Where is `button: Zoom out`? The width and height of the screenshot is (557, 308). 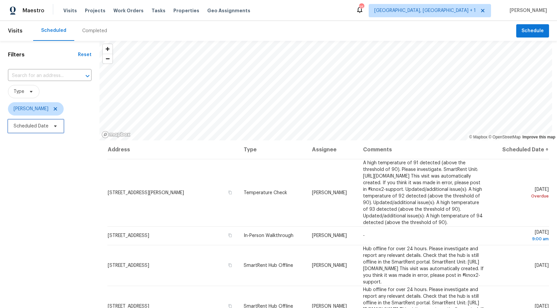 button: Zoom out is located at coordinates (107, 58).